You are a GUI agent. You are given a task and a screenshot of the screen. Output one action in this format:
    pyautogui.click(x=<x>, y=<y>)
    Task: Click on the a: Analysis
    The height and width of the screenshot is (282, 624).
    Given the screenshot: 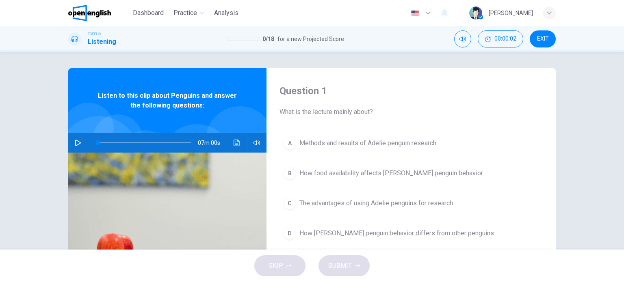 What is the action you would take?
    pyautogui.click(x=226, y=13)
    